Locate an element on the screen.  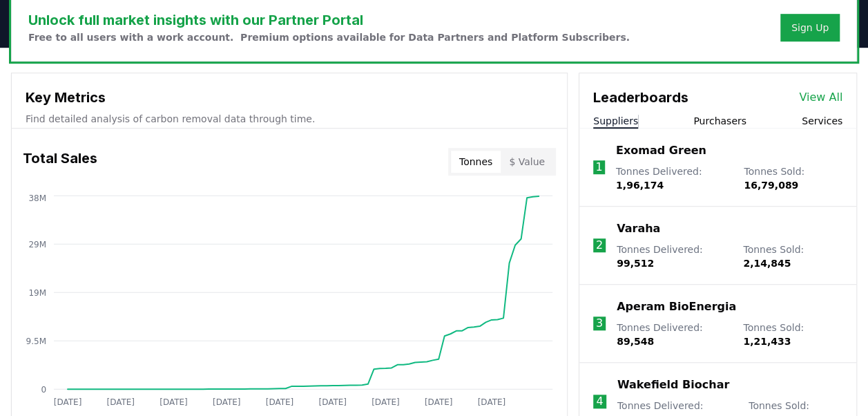
h3: Leaderboards is located at coordinates (641, 97).